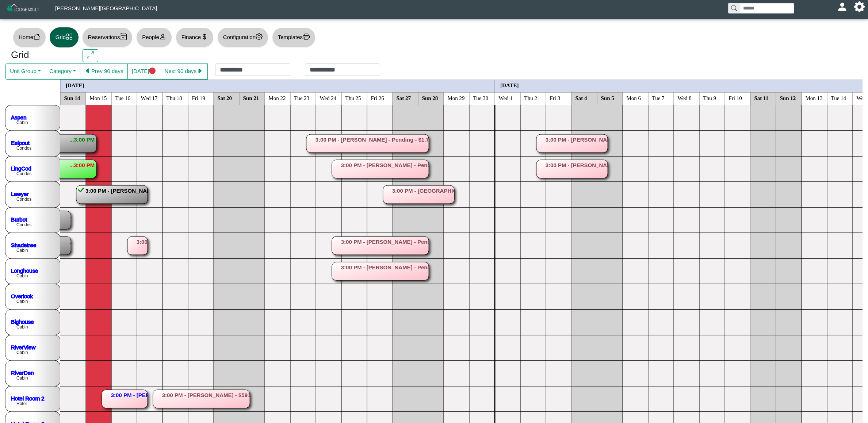  Describe the element at coordinates (28, 398) in the screenshot. I see `a: Hotel Room 2` at that location.